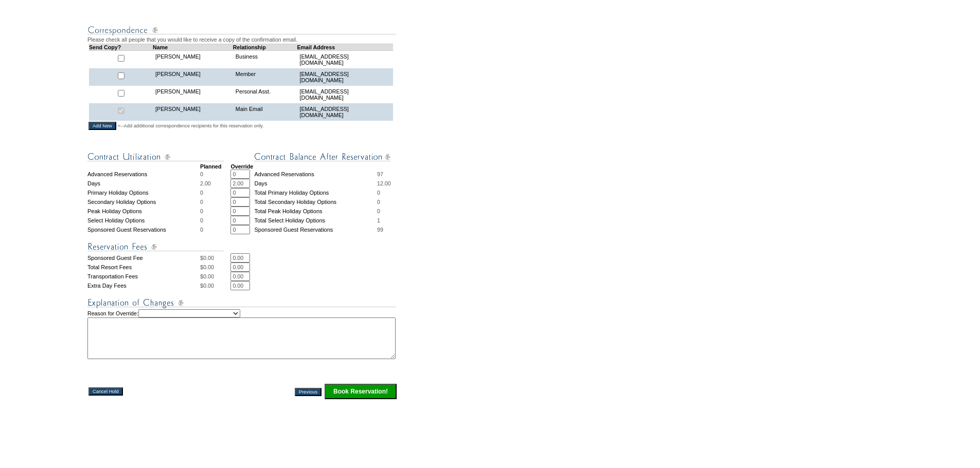  What do you see at coordinates (143, 267) in the screenshot?
I see `td: Total Resort Fees` at bounding box center [143, 267].